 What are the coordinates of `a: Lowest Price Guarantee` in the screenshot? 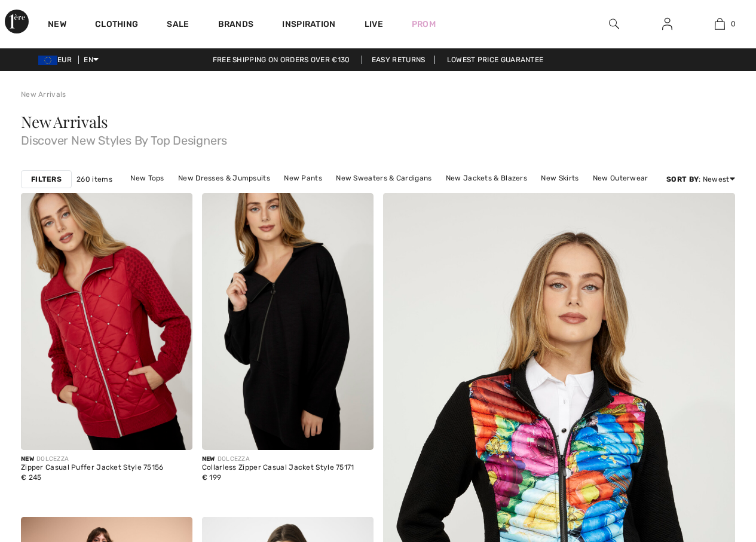 It's located at (495, 60).